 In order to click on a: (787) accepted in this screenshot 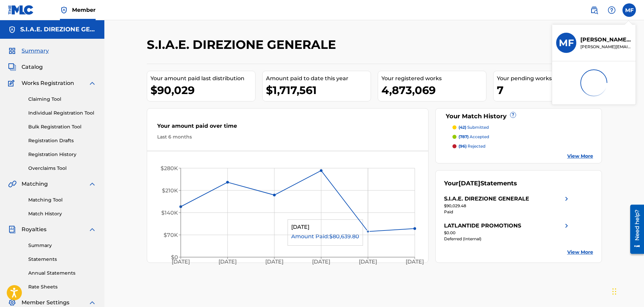, I will do `click(523, 137)`.